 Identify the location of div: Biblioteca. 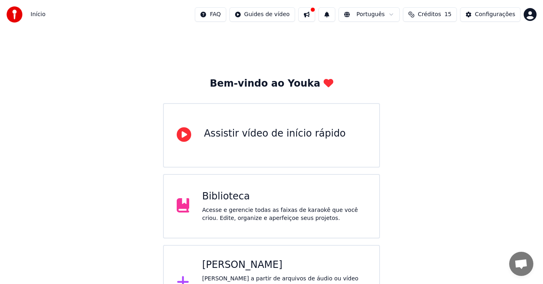
(284, 196).